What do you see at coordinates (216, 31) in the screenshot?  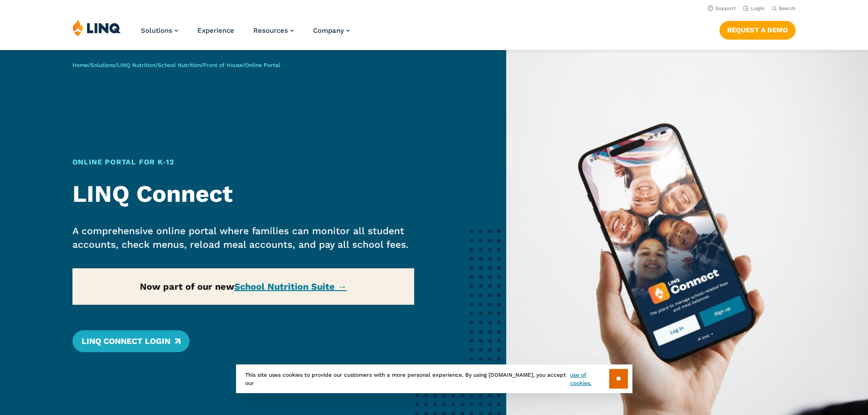 I see `a: Experience` at bounding box center [216, 31].